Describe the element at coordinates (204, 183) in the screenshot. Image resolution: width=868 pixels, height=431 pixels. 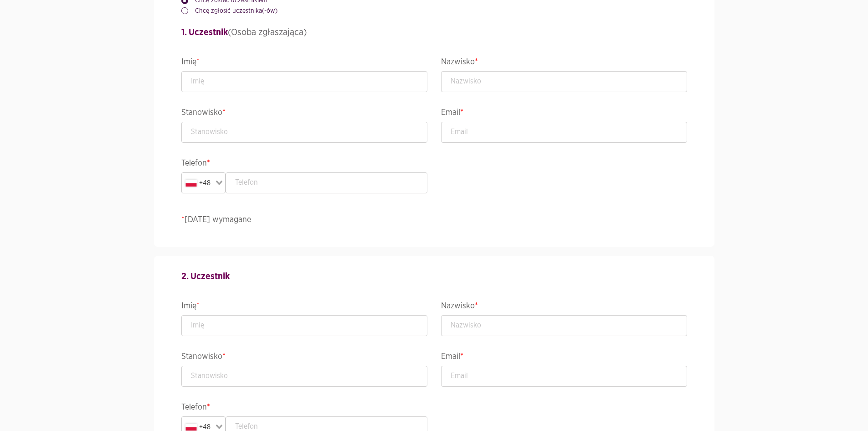
I see `div: Search for option` at that location.